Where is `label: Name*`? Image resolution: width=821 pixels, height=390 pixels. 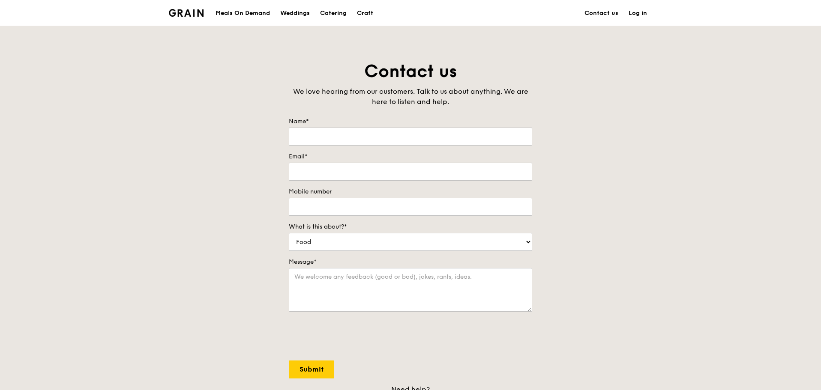
label: Name* is located at coordinates (410, 122).